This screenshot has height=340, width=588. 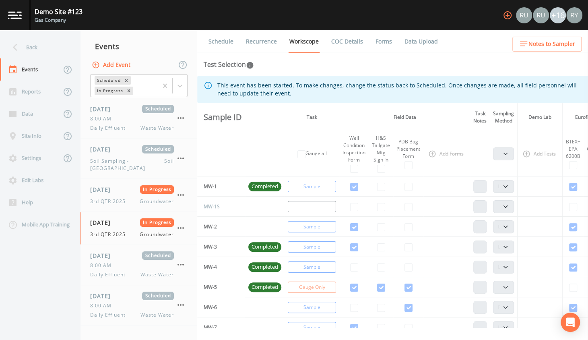 What do you see at coordinates (408, 149) in the screenshot?
I see `div: PDB Bag Placement Form` at bounding box center [408, 149].